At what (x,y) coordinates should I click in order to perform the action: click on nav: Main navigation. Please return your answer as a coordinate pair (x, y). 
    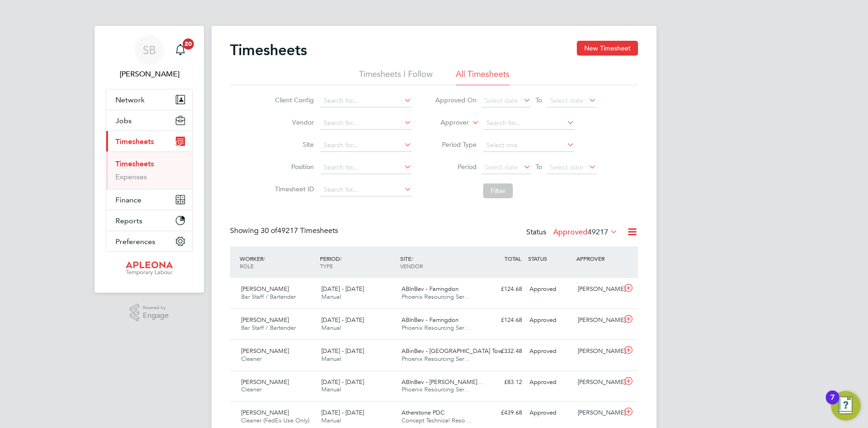
    Looking at the image, I should click on (149, 159).